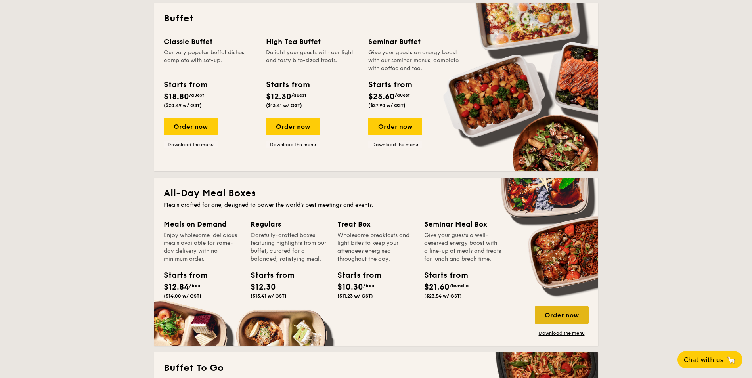 The image size is (752, 378). Describe the element at coordinates (183, 105) in the screenshot. I see `span: ($20.49 w/ GST)` at that location.